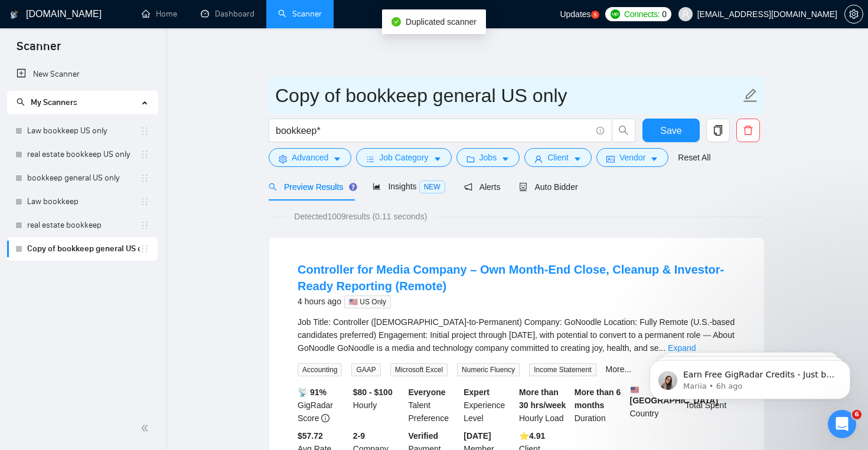 This screenshot has width=868, height=450. I want to click on span: Scanner, so click(38, 50).